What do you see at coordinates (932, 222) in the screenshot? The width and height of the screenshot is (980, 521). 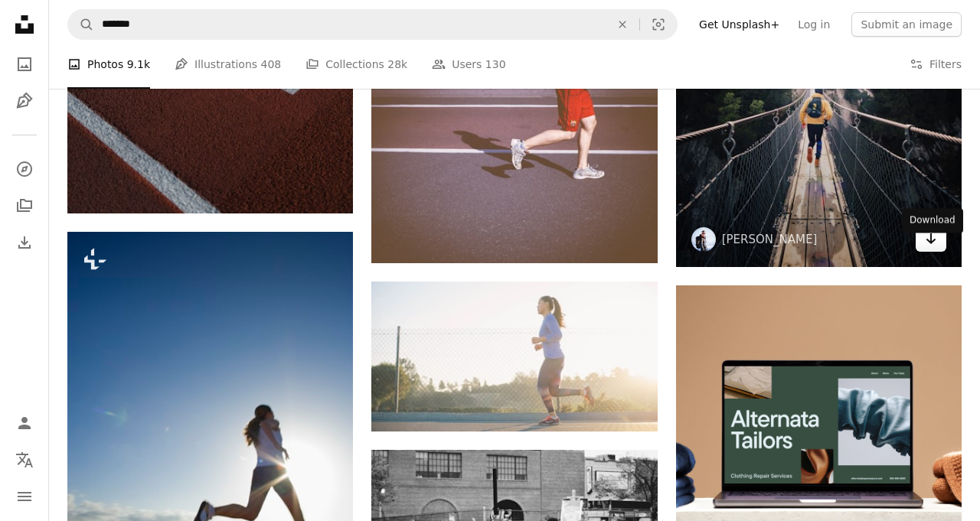 I see `div: Download` at bounding box center [932, 222].